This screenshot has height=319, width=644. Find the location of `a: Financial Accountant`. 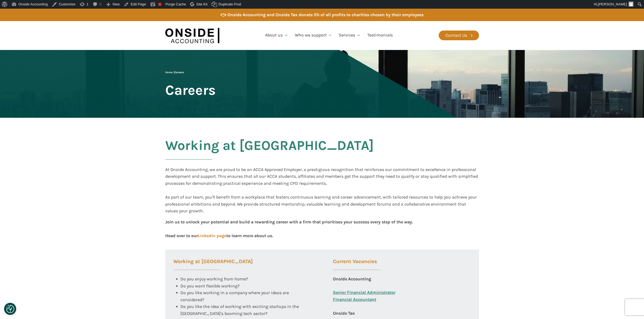

a: Financial Accountant is located at coordinates (355, 303).